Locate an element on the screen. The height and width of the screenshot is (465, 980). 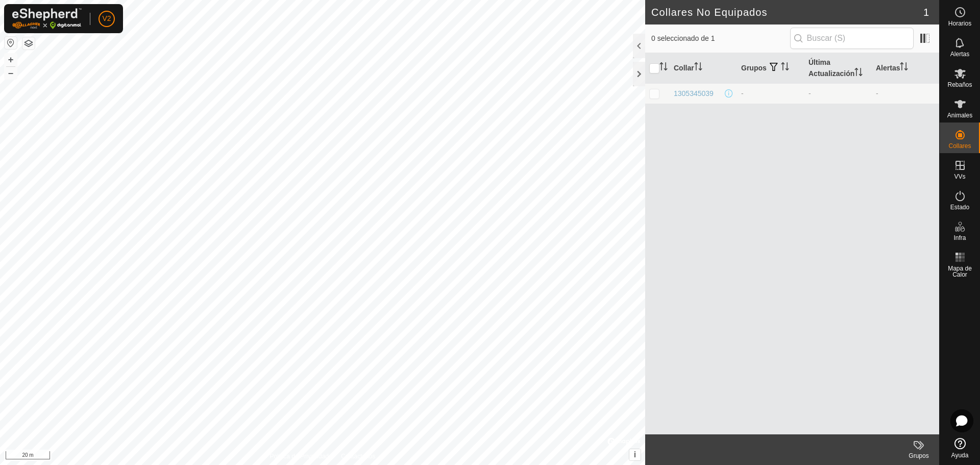
span: 1 is located at coordinates (926, 12).